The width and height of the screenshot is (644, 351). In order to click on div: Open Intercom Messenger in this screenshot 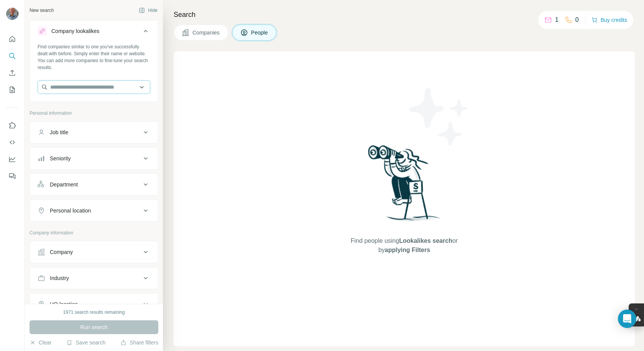, I will do `click(628, 319)`.